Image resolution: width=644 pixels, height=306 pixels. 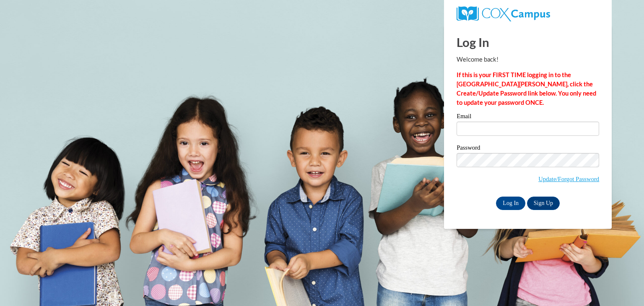 I want to click on label: Password, so click(x=528, y=149).